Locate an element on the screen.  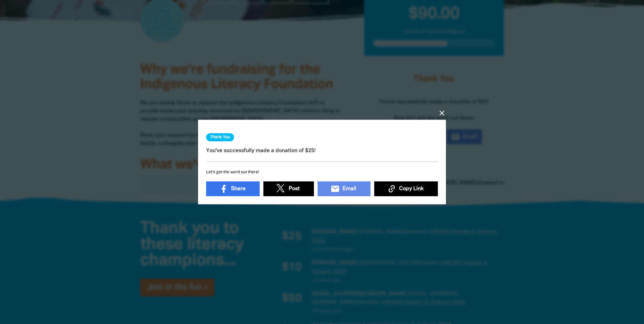
span: Copy Link is located at coordinates (411, 189).